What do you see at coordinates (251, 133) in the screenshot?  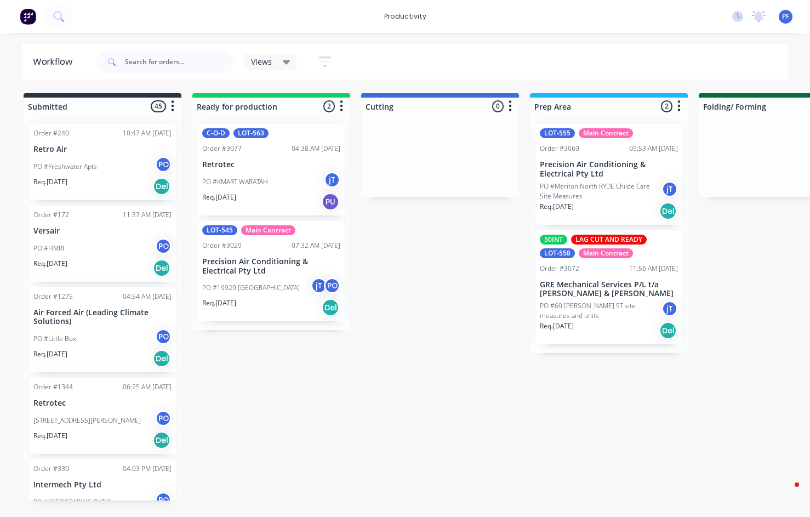 I see `div: LOT-563` at bounding box center [251, 133].